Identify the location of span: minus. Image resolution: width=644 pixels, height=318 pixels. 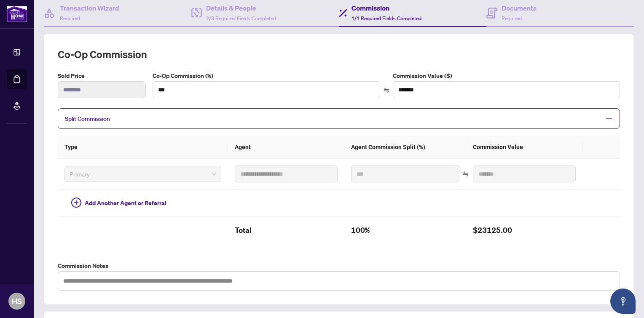
(609, 118).